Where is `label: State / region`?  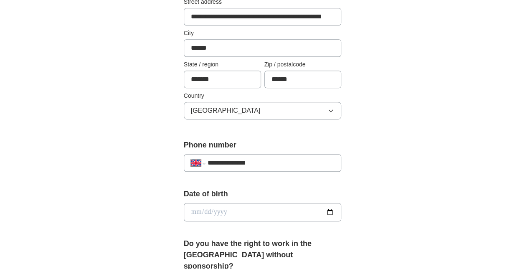 label: State / region is located at coordinates (222, 64).